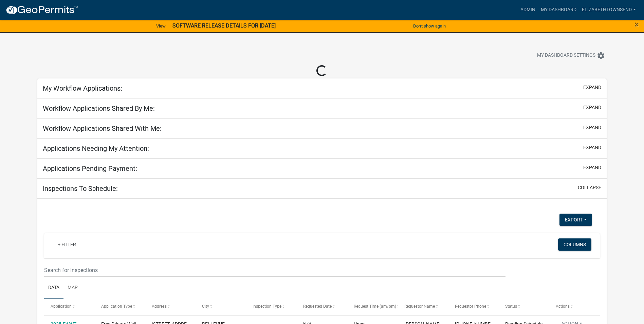 The height and width of the screenshot is (324, 644). I want to click on h5: Applications Needing My Attention:, so click(96, 149).